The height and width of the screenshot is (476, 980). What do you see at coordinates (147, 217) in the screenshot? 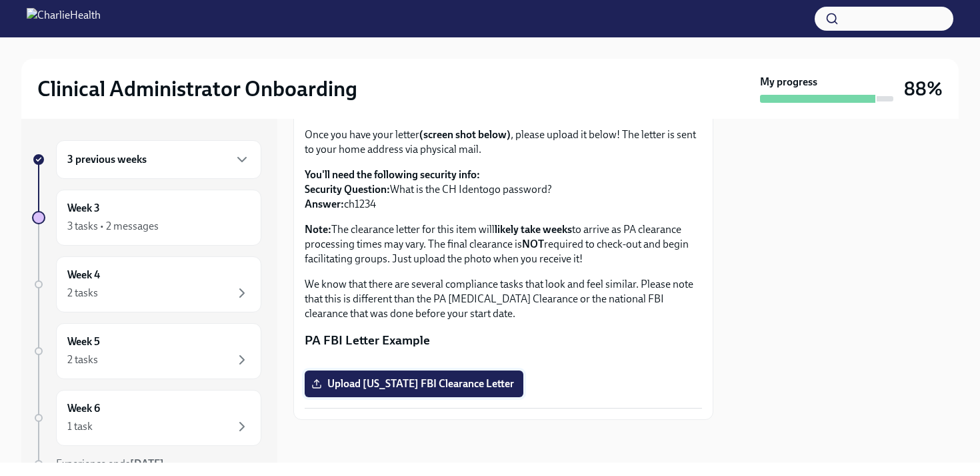
I see `a: Week 33 tasks • 2 messages` at bounding box center [147, 217].